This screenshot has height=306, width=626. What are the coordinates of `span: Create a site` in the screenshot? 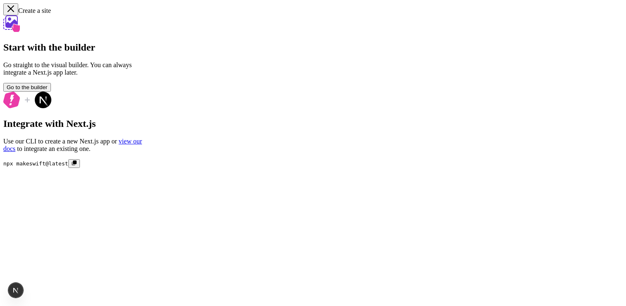 It's located at (34, 10).